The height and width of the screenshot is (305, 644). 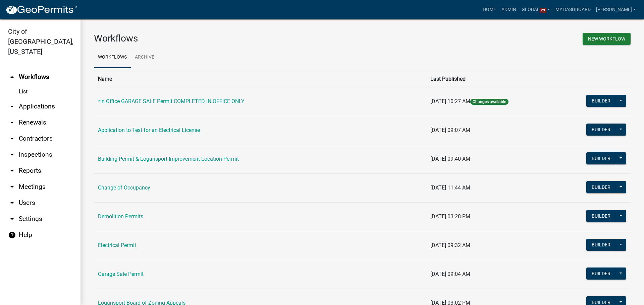 What do you see at coordinates (120, 274) in the screenshot?
I see `a: Garage Sale Permit` at bounding box center [120, 274].